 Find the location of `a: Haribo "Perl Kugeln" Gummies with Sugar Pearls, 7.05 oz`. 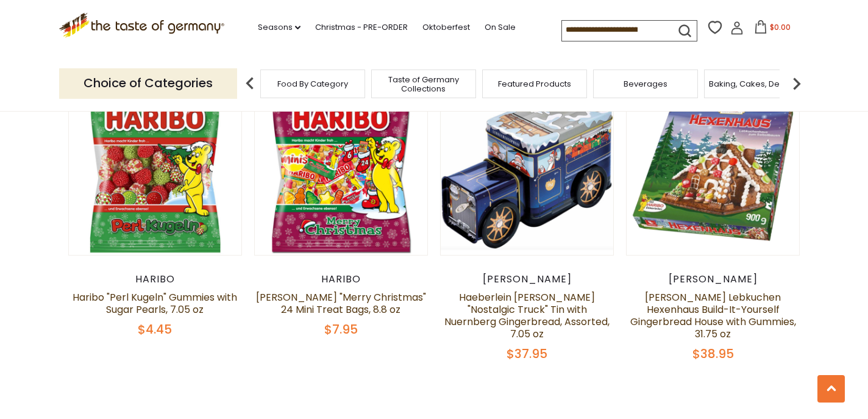

a: Haribo "Perl Kugeln" Gummies with Sugar Pearls, 7.05 oz is located at coordinates (155, 303).